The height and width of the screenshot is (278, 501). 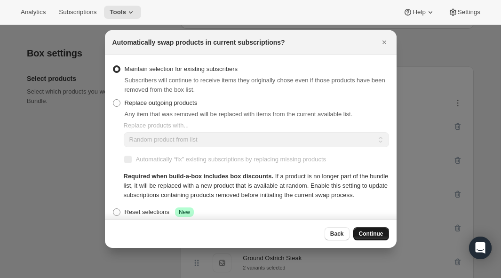 I want to click on span: Any item that was removed will be replaced with items from the current available list., so click(x=239, y=114).